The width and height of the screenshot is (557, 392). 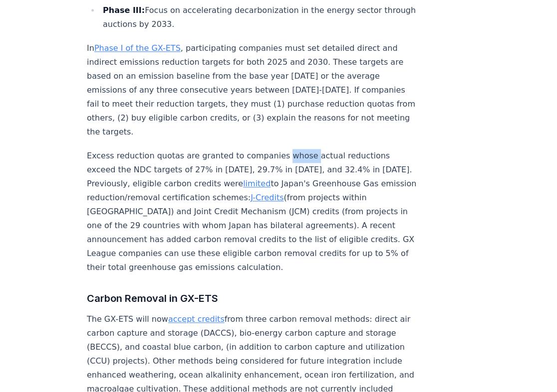 I want to click on a: accept credits, so click(x=196, y=319).